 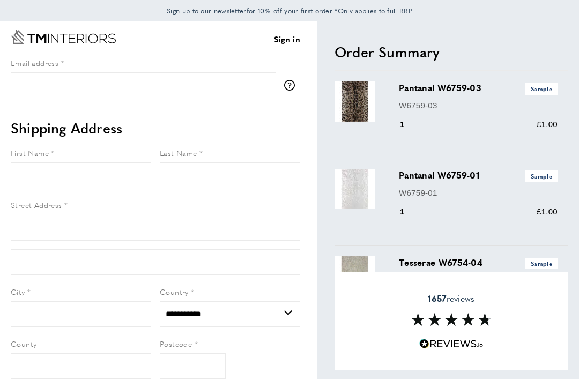 I want to click on img: Pantanal W6759-01, so click(x=354, y=189).